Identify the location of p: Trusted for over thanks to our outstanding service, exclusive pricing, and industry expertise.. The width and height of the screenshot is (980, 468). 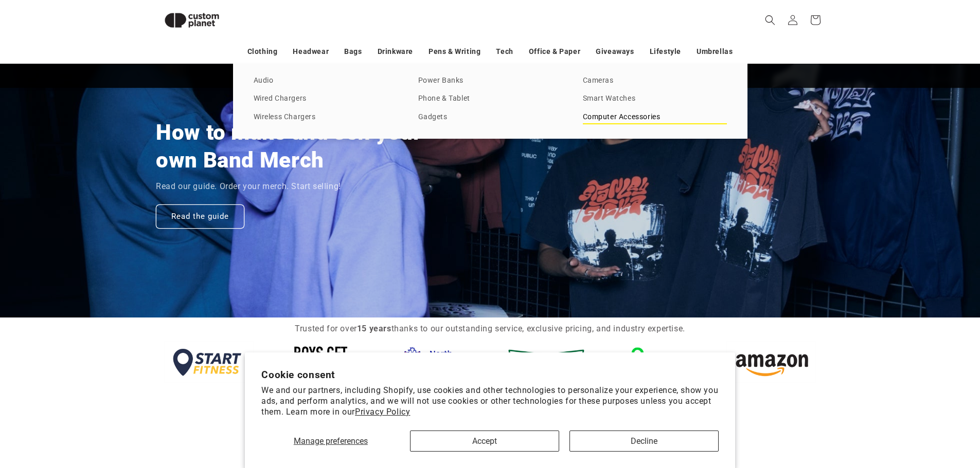
(490, 329).